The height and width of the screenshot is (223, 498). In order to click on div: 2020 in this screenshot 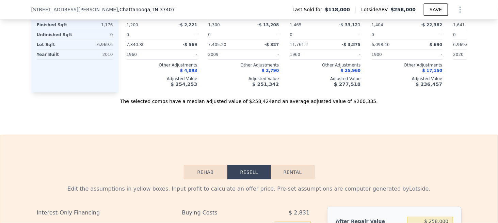, I will do `click(471, 54)`.